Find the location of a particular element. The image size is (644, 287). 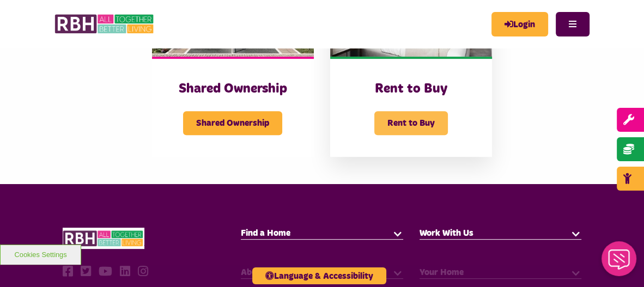

button: Navigation is located at coordinates (572, 24).